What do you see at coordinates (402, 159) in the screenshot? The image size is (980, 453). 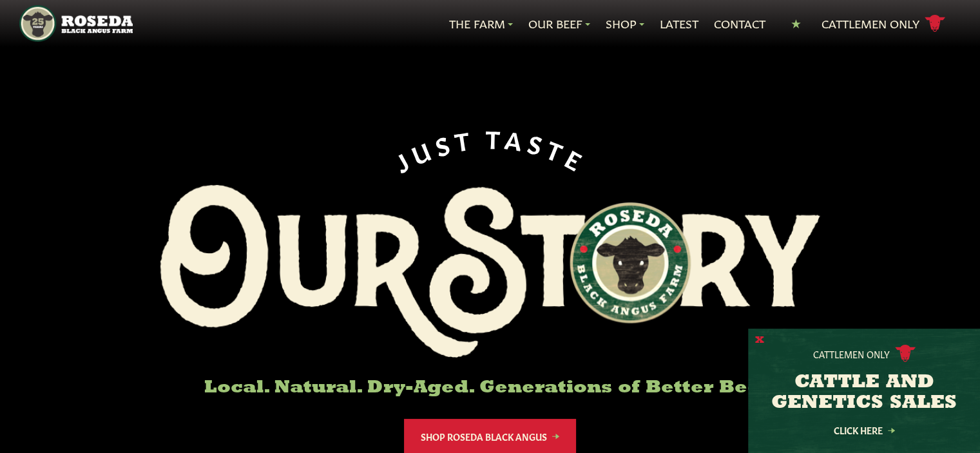 I see `span: J` at bounding box center [402, 159].